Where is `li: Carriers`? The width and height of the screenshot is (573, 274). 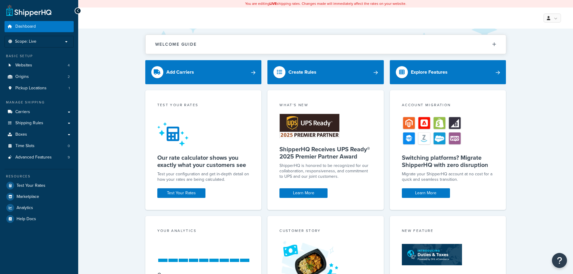 li: Carriers is located at coordinates (39, 112).